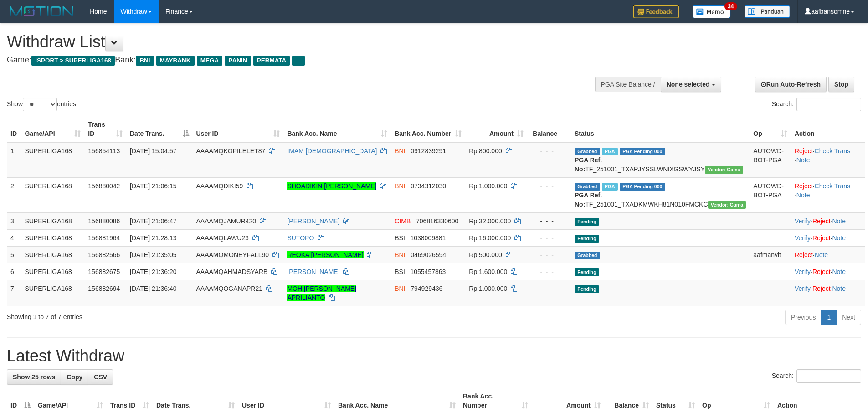 The height and width of the screenshot is (413, 868). Describe the element at coordinates (434, 356) in the screenshot. I see `h1: Latest Withdraw` at that location.